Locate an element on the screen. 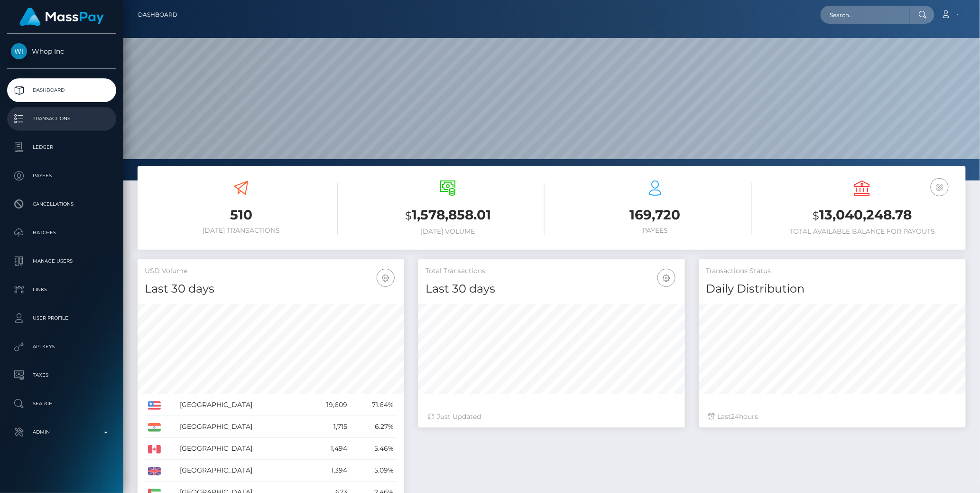  img: GB.png is located at coordinates (154, 471).